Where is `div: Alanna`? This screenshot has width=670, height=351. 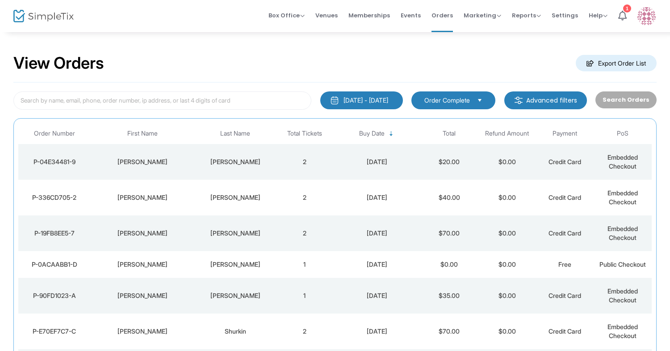
div: Alanna is located at coordinates (142, 296).